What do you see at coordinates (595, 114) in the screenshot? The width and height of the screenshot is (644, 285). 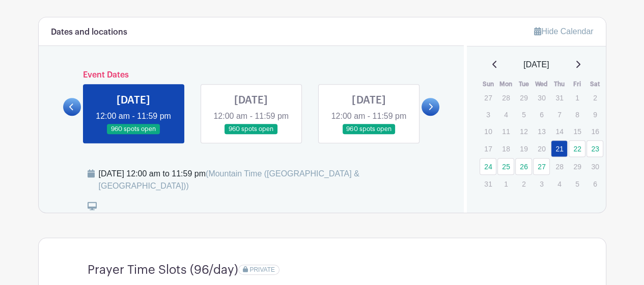 I see `p: 9` at bounding box center [595, 114].